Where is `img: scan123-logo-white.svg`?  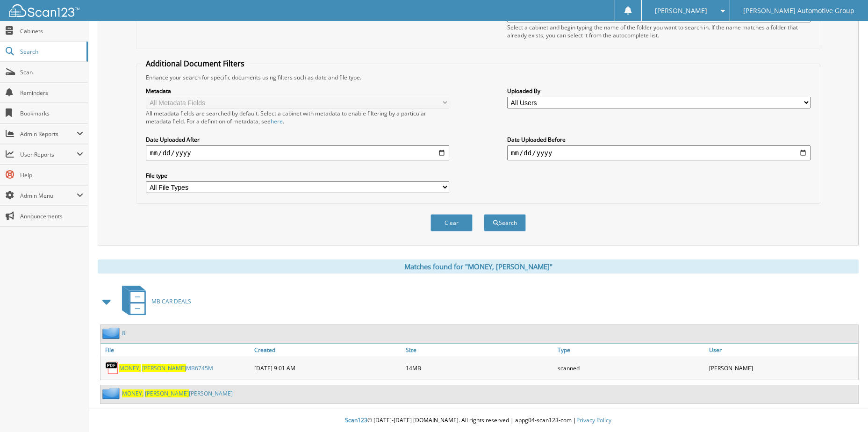
img: scan123-logo-white.svg is located at coordinates (45, 10).